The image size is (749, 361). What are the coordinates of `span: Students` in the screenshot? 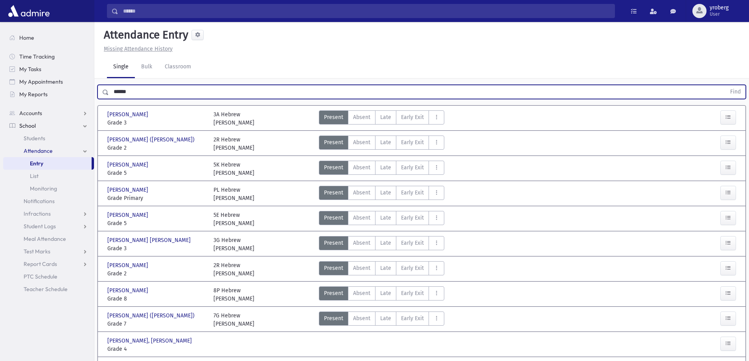 It's located at (34, 138).